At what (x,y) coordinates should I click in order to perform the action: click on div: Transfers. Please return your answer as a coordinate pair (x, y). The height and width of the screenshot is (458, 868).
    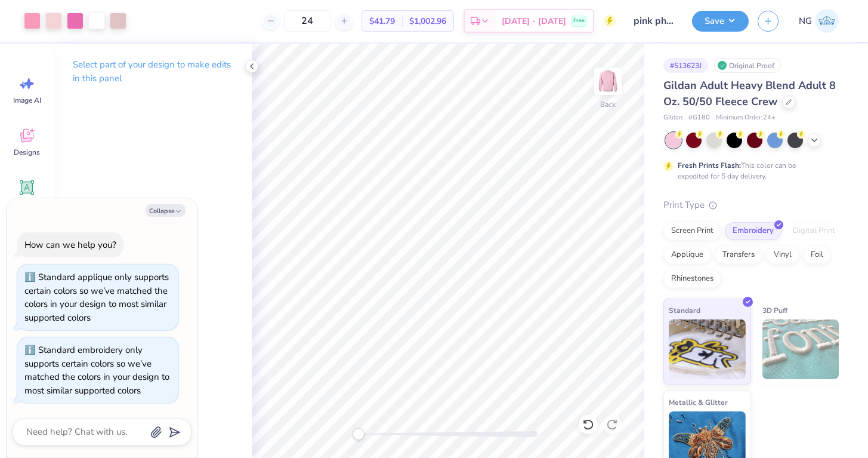
    Looking at the image, I should click on (738, 255).